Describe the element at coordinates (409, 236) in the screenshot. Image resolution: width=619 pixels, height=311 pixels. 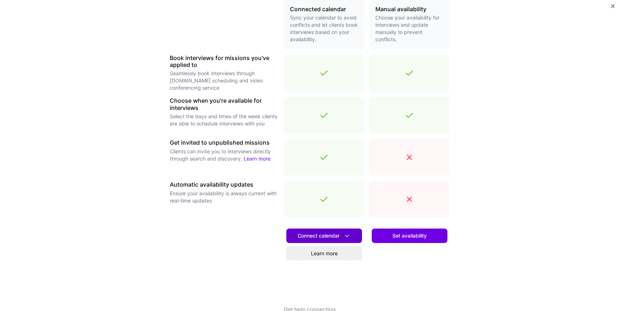
I see `span: Set availability` at that location.